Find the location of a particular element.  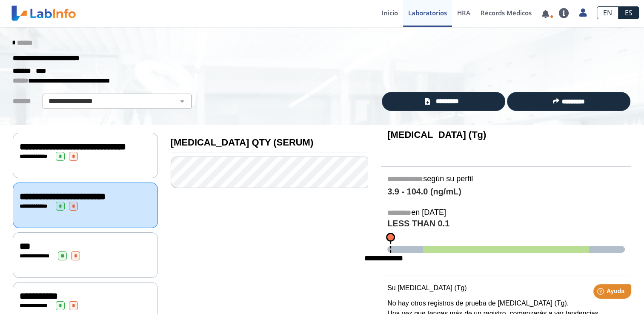

h4: LESS THAN 0.1 is located at coordinates (506, 224).